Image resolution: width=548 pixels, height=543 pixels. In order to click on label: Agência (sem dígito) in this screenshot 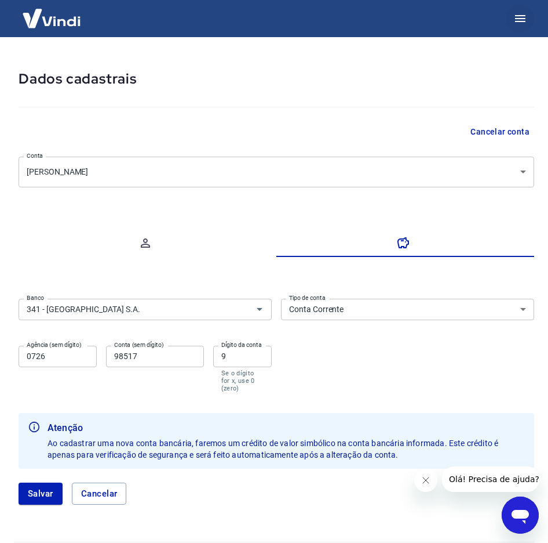, I will do `click(54, 344)`.